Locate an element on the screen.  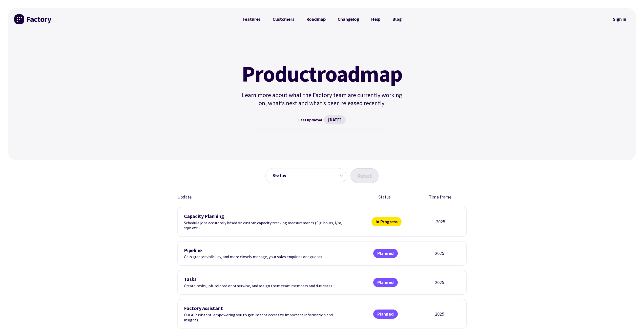
p: Learn more about what the Factory team are currently working on, what’s next and what’s been rele... is located at coordinates (322, 99).